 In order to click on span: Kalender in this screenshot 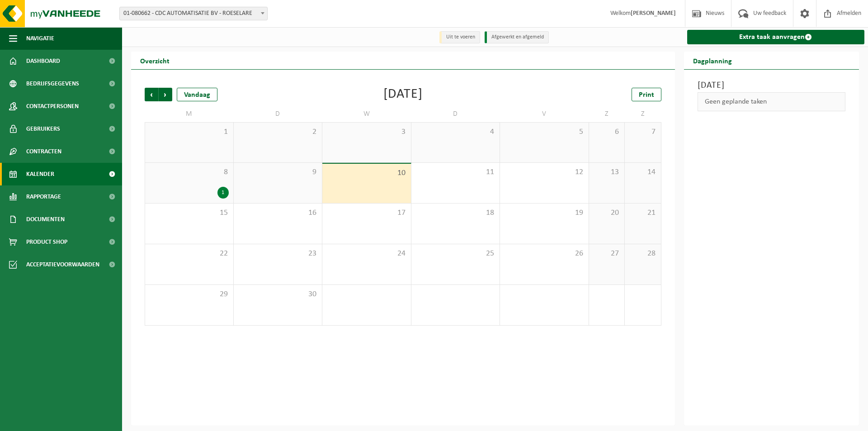, I will do `click(41, 174)`.